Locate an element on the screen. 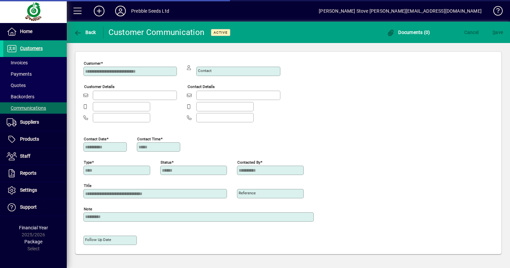 This screenshot has width=510, height=268. a: Knowledge Base is located at coordinates (495, 12).